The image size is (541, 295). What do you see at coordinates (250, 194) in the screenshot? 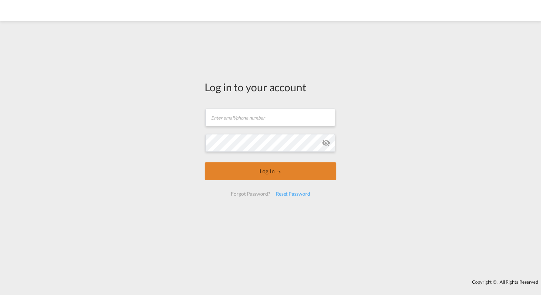
I see `div: Forgot Password?` at bounding box center [250, 194].